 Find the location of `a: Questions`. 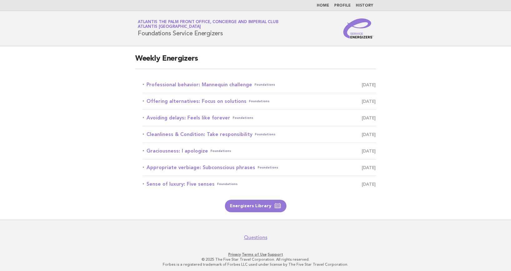

a: Questions is located at coordinates (255, 237).